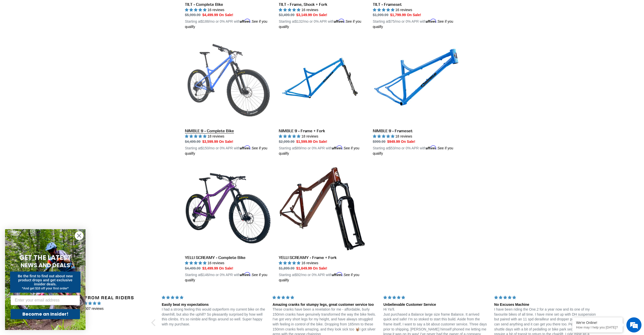  What do you see at coordinates (49, 89) in the screenshot?
I see `span: We're online!` at bounding box center [49, 89].